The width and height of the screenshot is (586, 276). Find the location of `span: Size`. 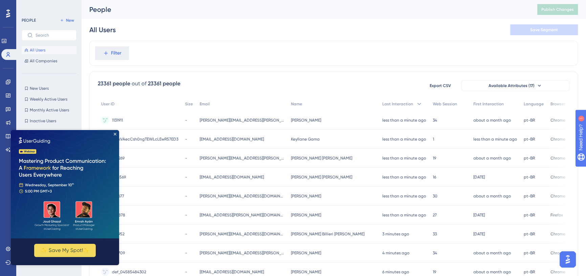

span: Size is located at coordinates (189, 104).